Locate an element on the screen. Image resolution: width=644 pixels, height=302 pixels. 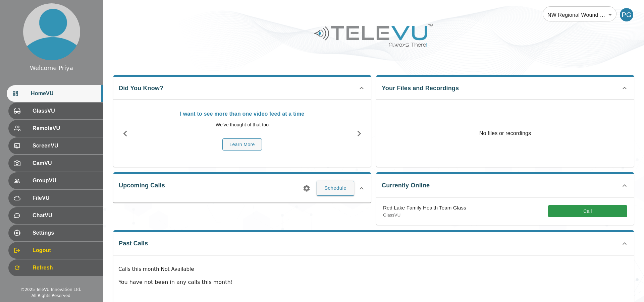
div: ScreenVU is located at coordinates (56, 146).